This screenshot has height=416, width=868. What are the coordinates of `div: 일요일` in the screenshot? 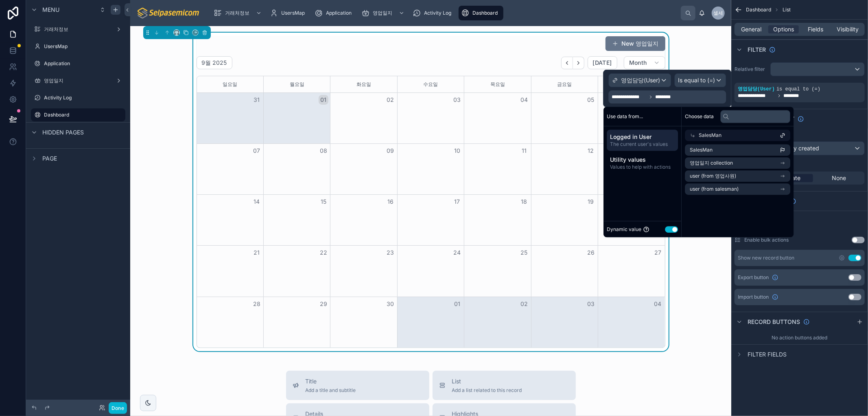 It's located at (230, 84).